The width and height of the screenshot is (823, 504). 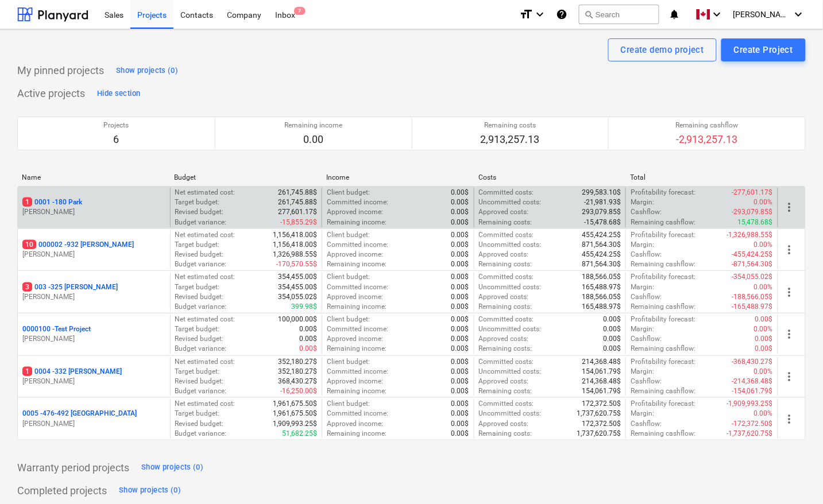 What do you see at coordinates (702, 178) in the screenshot?
I see `div: Total` at bounding box center [702, 178].